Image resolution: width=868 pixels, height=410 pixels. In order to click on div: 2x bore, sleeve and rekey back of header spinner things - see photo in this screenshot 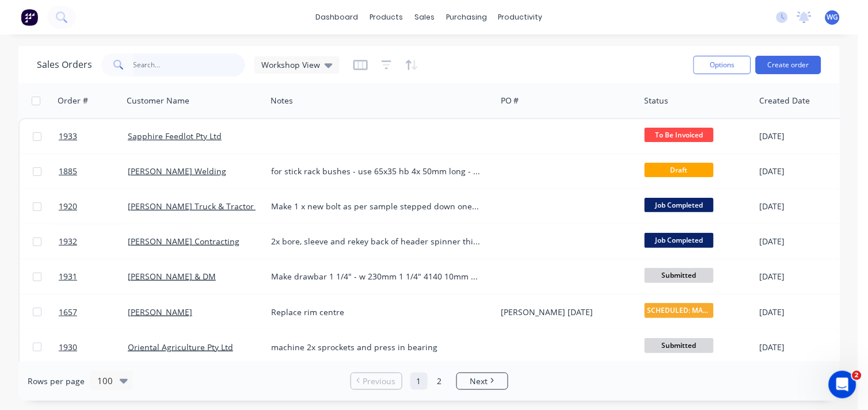, I will do `click(376, 242)`.